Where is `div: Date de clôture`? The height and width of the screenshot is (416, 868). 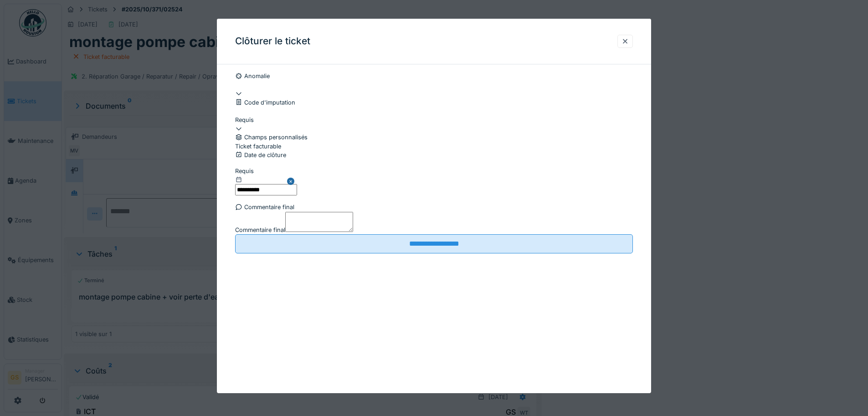 div: Date de clôture is located at coordinates (434, 155).